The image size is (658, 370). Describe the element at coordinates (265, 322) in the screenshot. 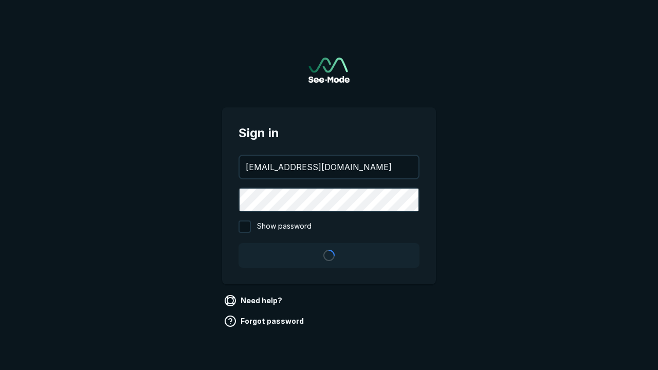

I see `a: Forgot password` at that location.